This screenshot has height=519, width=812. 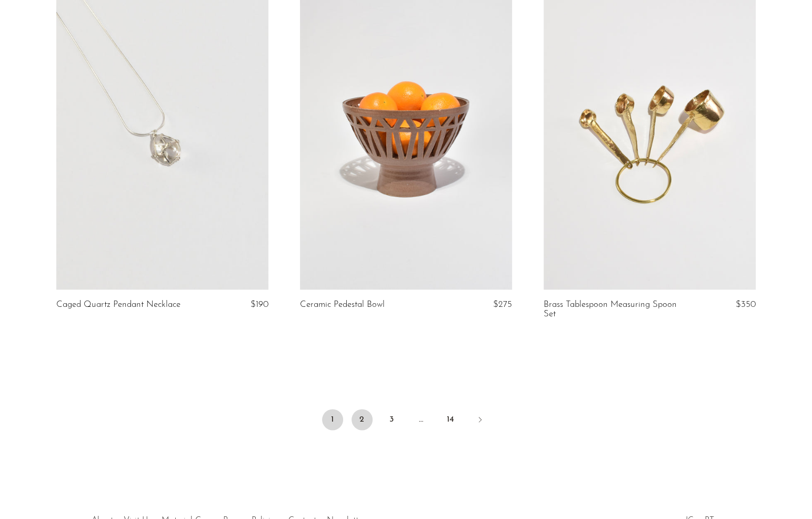 What do you see at coordinates (450, 419) in the screenshot?
I see `a: 14` at bounding box center [450, 419].